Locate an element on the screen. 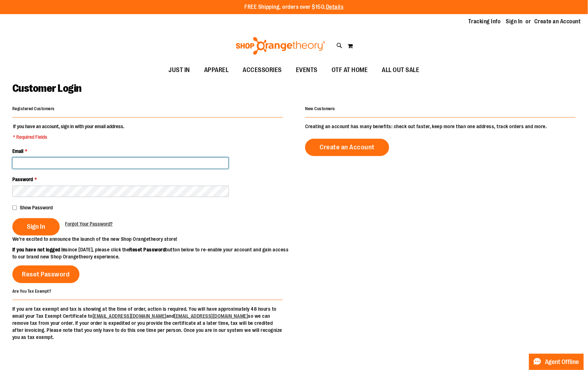 The width and height of the screenshot is (588, 370). span: OTF AT HOME is located at coordinates (350, 70).